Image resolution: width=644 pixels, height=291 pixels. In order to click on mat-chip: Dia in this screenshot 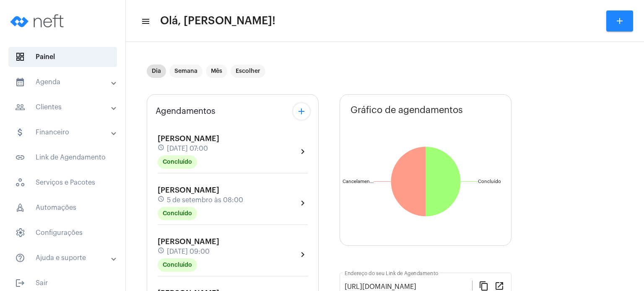, I will do `click(157, 71)`.